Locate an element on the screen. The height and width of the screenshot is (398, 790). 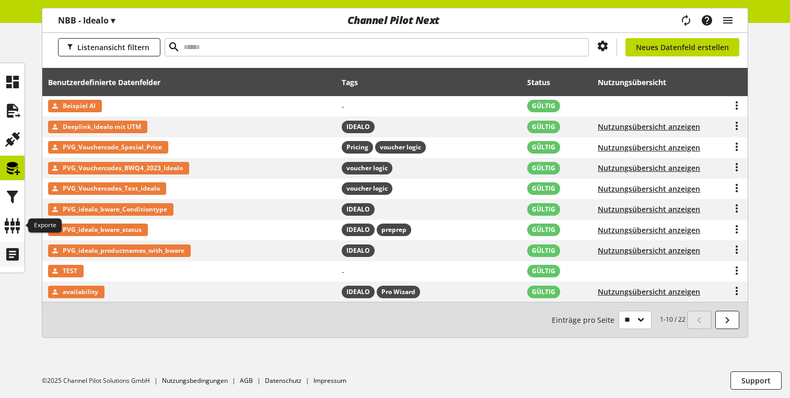
div: Tags is located at coordinates (349, 82).